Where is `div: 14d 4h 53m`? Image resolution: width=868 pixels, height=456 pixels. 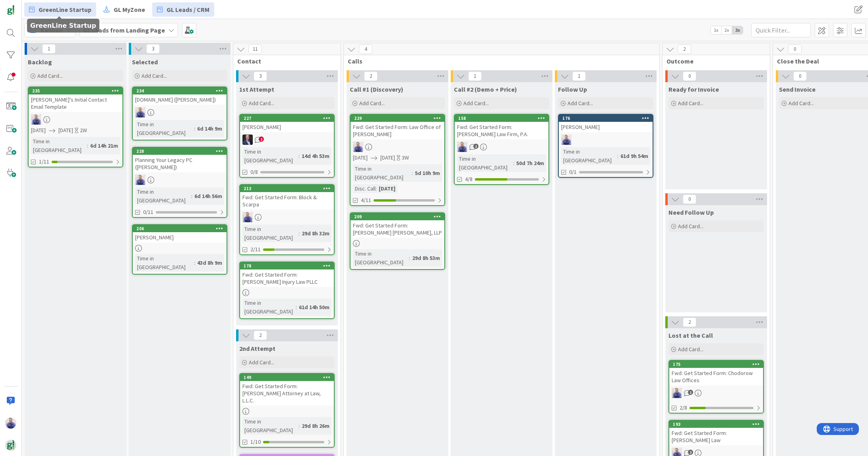
div: 14d 4h 53m is located at coordinates (316, 156).